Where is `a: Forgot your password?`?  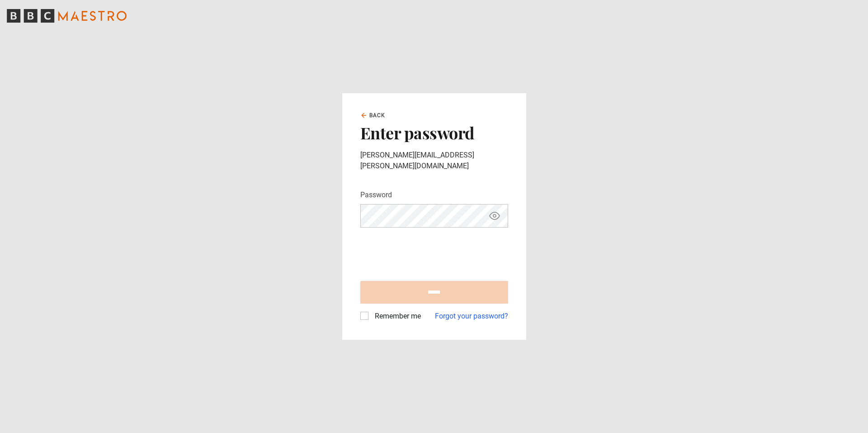
a: Forgot your password? is located at coordinates (472, 316).